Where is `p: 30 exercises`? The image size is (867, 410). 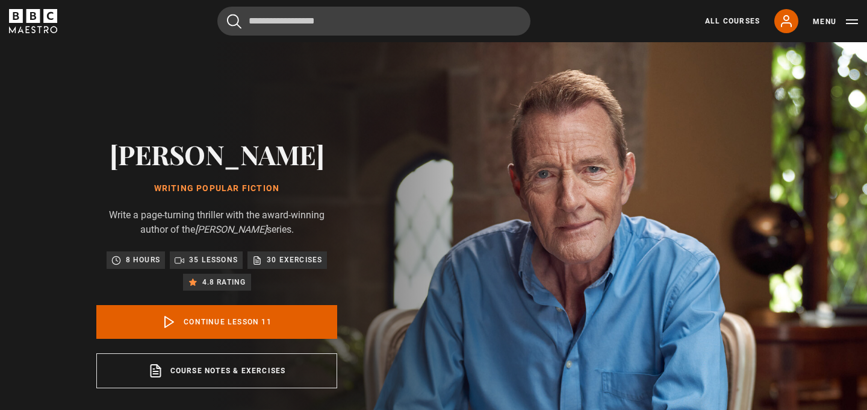
p: 30 exercises is located at coordinates (295, 260).